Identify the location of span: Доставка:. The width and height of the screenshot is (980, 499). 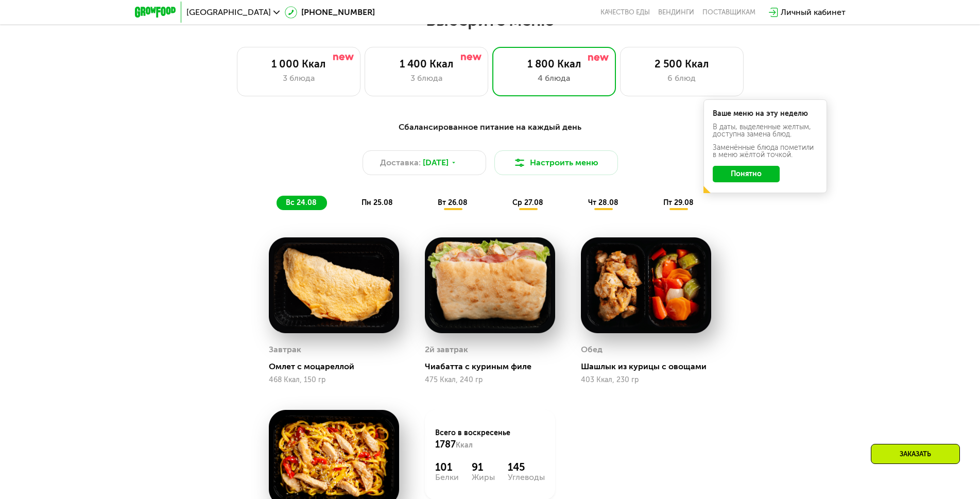
(400, 162).